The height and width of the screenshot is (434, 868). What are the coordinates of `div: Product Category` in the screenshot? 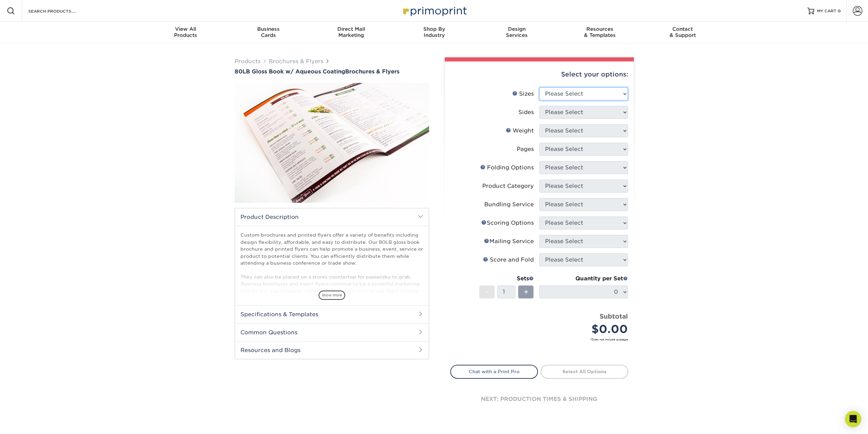 It's located at (508, 186).